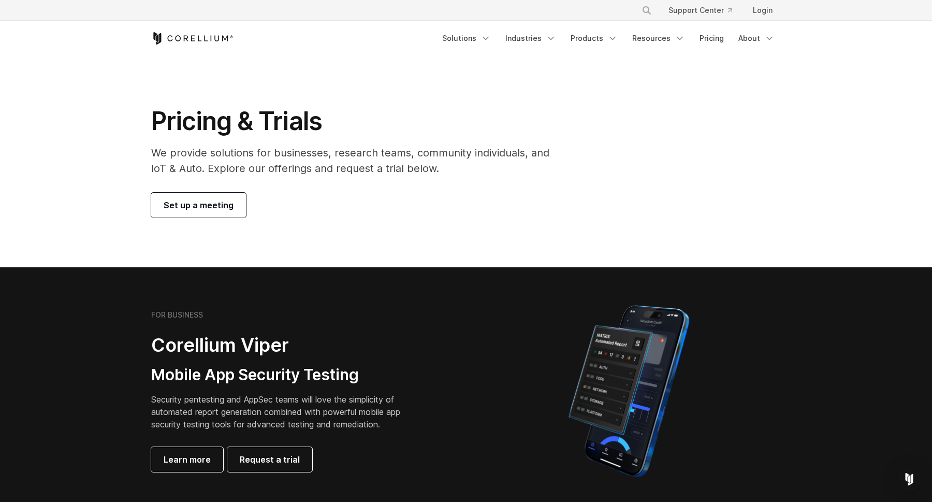  Describe the element at coordinates (284, 375) in the screenshot. I see `h3: Mobile App Security Testing` at that location.